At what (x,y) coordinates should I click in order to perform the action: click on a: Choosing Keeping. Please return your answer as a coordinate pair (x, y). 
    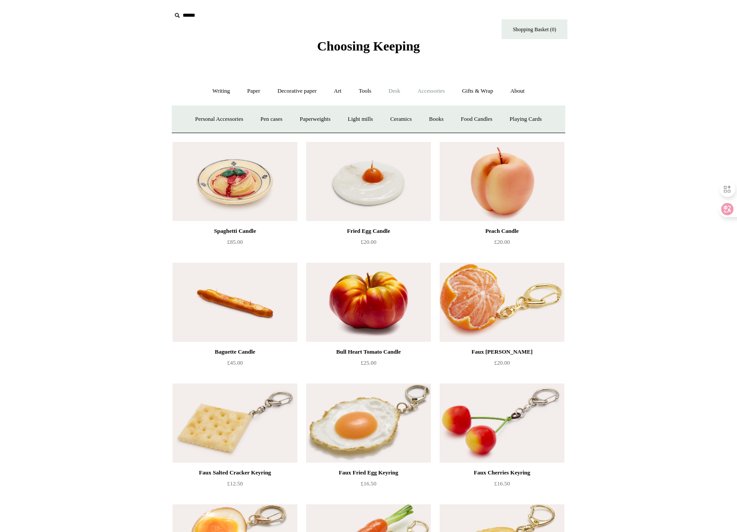
    Looking at the image, I should click on (368, 49).